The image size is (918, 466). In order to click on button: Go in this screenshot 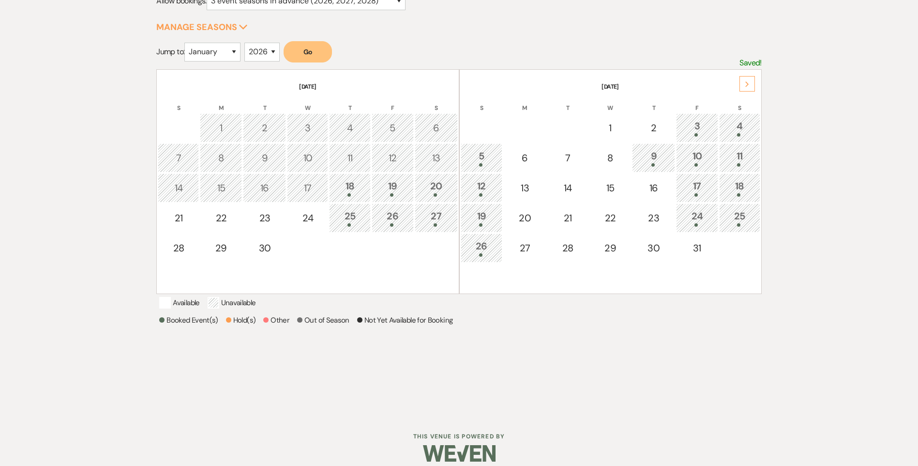, I will do `click(308, 52)`.